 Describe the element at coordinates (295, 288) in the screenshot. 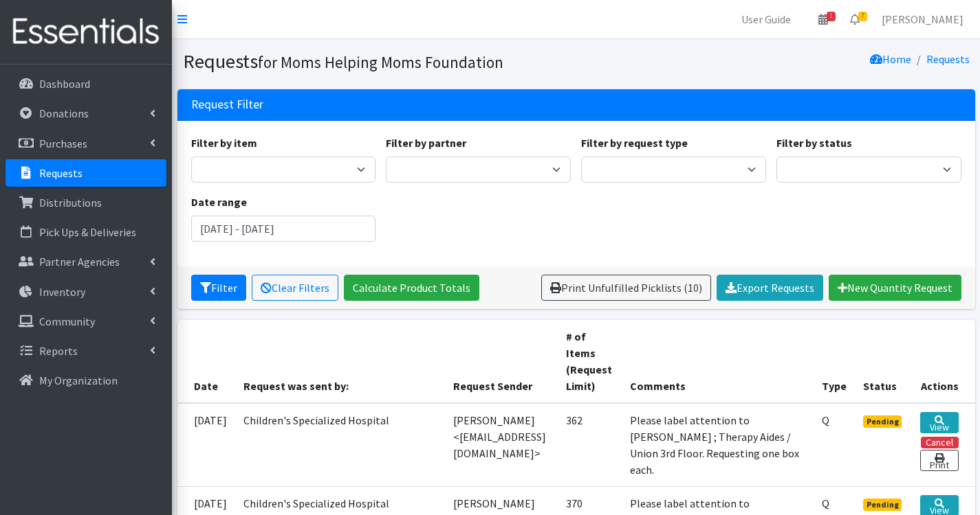

I see `a: Clear Filters` at that location.